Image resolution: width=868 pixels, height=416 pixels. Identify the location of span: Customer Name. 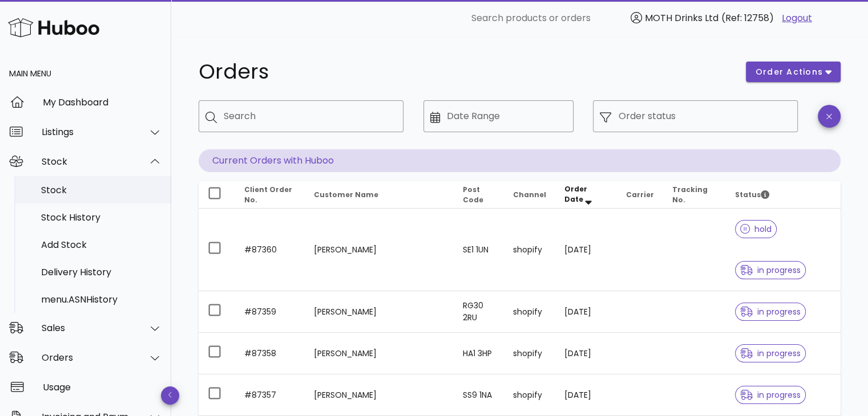
(345, 194).